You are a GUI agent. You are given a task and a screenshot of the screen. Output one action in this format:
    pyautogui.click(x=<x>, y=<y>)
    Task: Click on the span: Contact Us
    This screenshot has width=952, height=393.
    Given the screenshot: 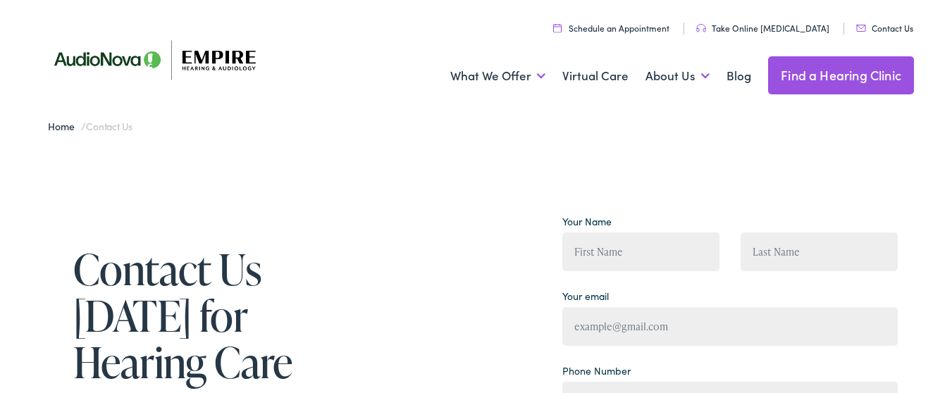 What is the action you would take?
    pyautogui.click(x=109, y=126)
    